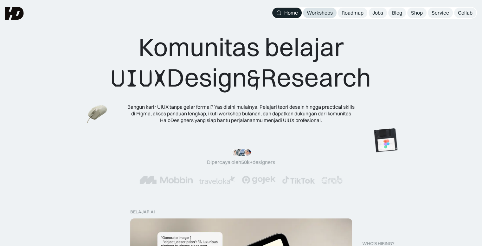  What do you see at coordinates (377, 13) in the screenshot?
I see `a: Jobs` at bounding box center [377, 13].